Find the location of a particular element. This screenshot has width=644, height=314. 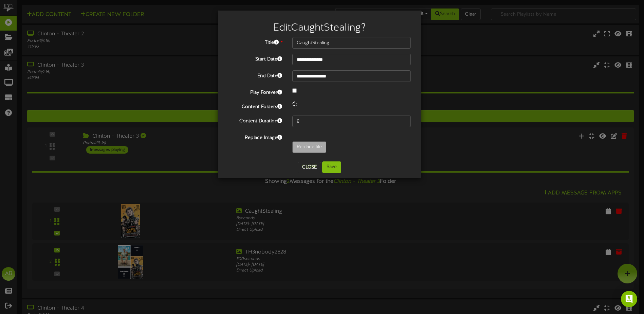

label: Content Duration is located at coordinates (255, 120).